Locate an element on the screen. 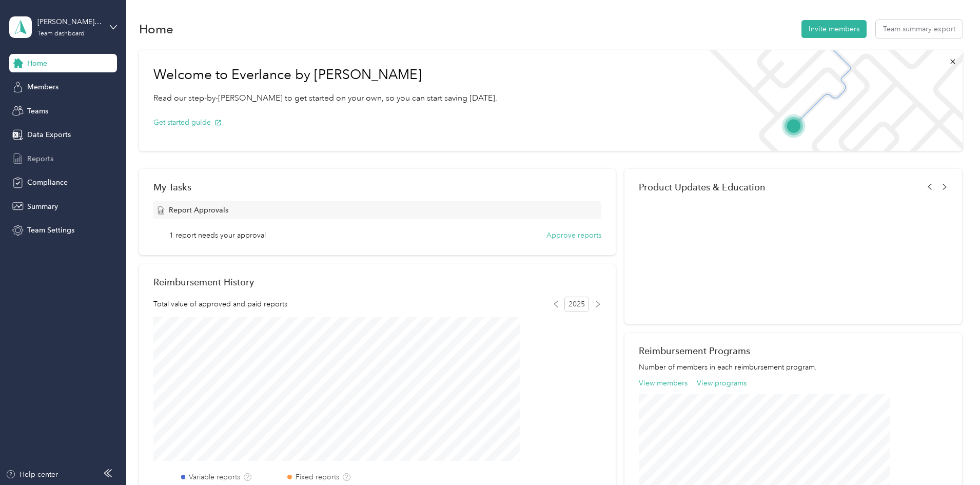  span: Reports is located at coordinates (40, 159).